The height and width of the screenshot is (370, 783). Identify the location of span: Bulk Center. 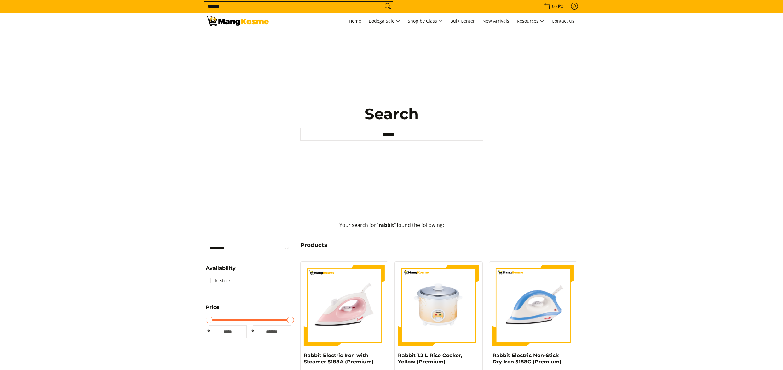
(462, 21).